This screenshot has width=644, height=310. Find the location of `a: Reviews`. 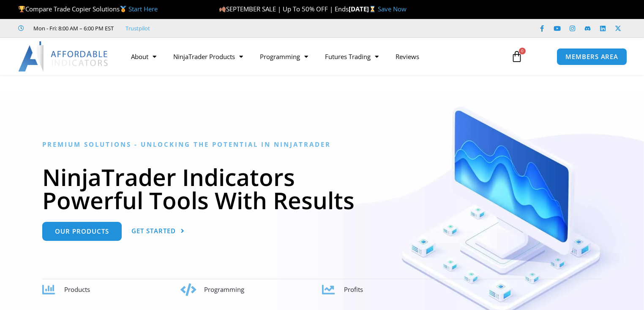

a: Reviews is located at coordinates (407, 56).